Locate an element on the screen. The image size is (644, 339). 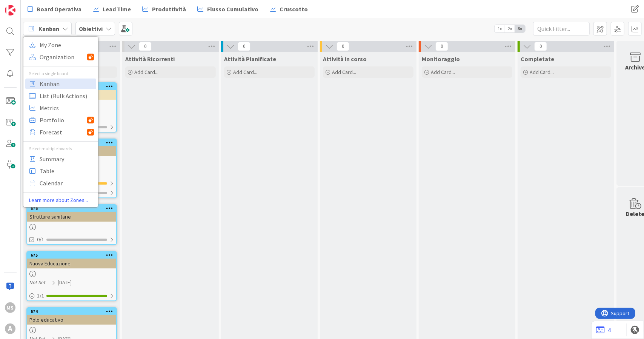
a: Produttività is located at coordinates (164, 9).